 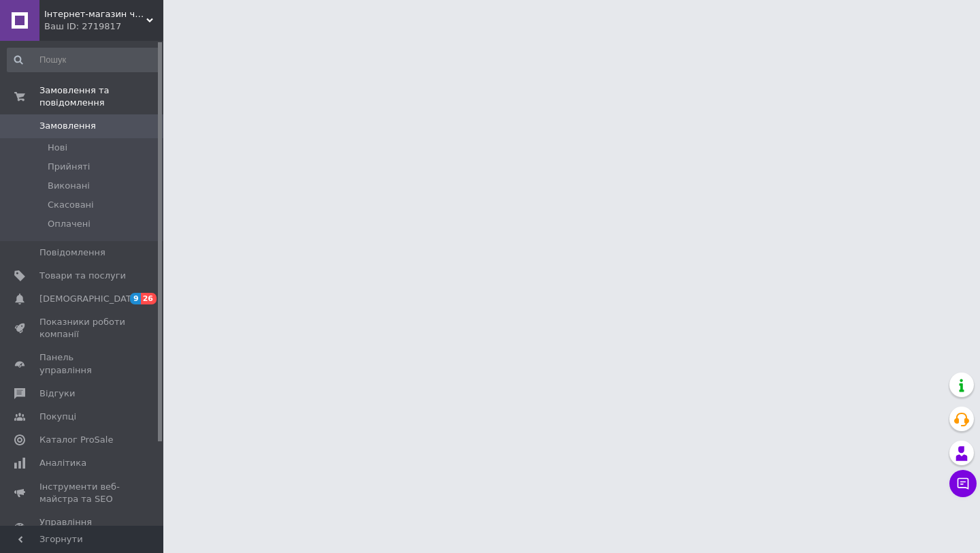 What do you see at coordinates (95, 14) in the screenshot?
I see `span: Інтернет-магазин чорної сантехніки та інших товарів для будинку` at bounding box center [95, 14].